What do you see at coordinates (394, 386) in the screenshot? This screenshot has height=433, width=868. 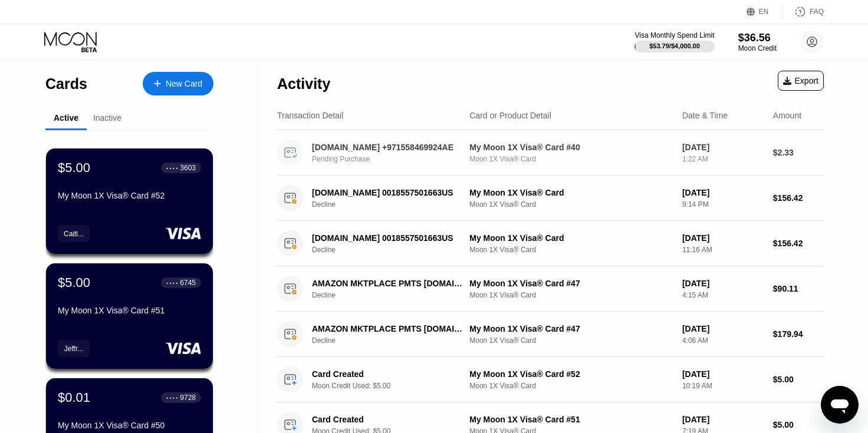 I see `div: Moon Credit Used: $5.00` at bounding box center [394, 386].